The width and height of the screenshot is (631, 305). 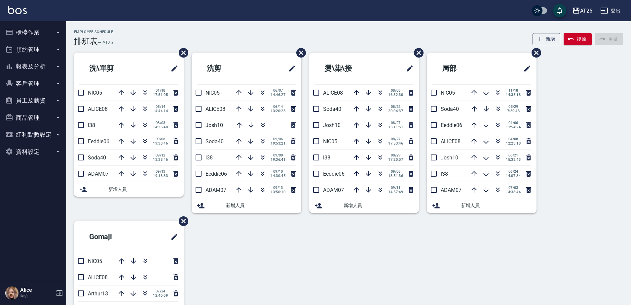 I want to click on span: 15:11:51, so click(x=396, y=127).